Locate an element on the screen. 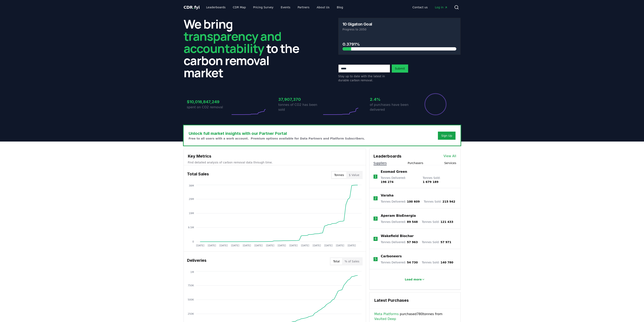 This screenshot has height=322, width=644. button: Load more is located at coordinates (415, 280).